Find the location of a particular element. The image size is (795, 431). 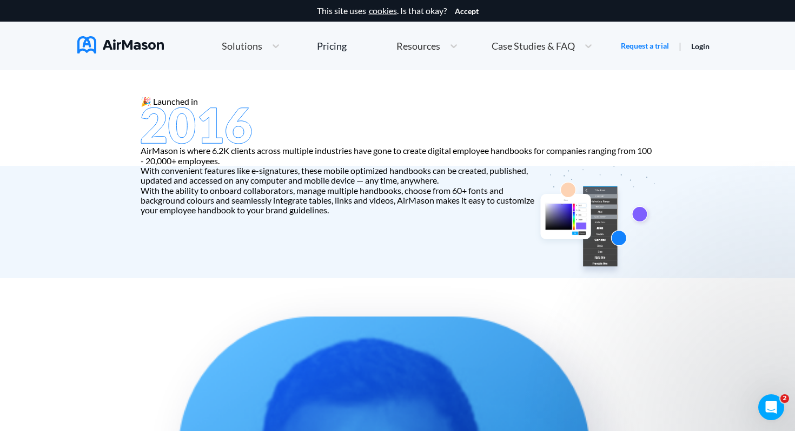

button: Accept cookies is located at coordinates (467, 11).